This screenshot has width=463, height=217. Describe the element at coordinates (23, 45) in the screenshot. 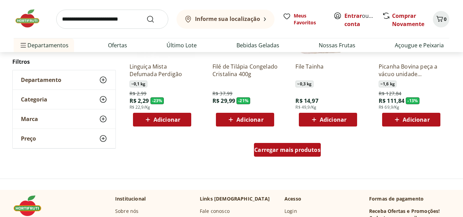

I see `button: Menu` at that location.